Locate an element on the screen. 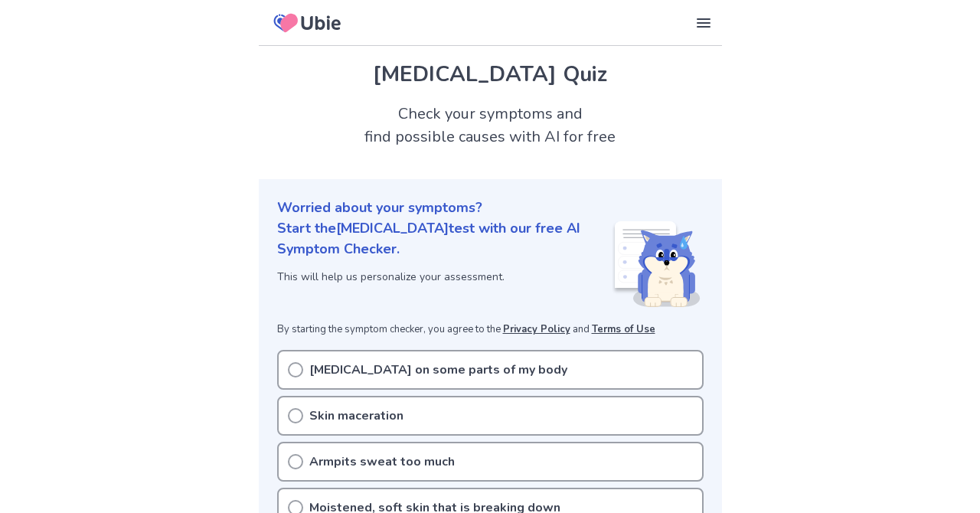 The height and width of the screenshot is (513, 980). p: Armpits sweat too much is located at coordinates (382, 462).